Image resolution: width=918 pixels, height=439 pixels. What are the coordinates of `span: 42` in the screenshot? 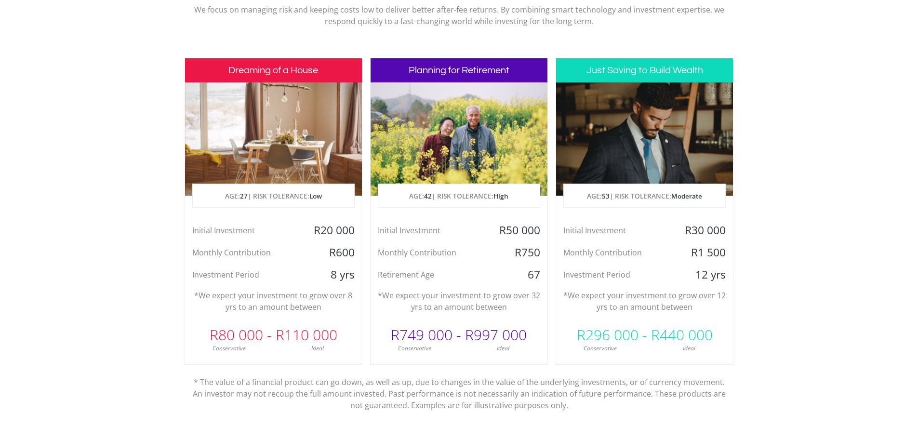 It's located at (428, 196).